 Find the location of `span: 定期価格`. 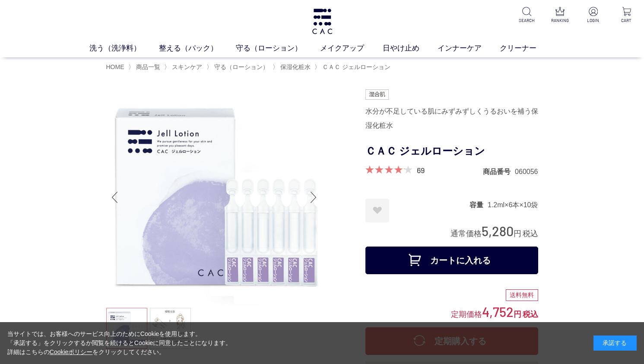

span: 定期価格 is located at coordinates (467, 314).